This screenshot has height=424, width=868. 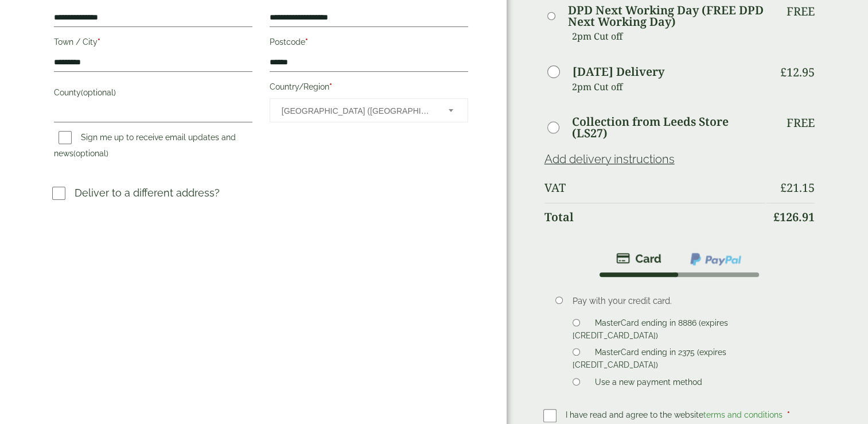 What do you see at coordinates (648, 384) in the screenshot?
I see `label: Use a new payment method` at bounding box center [648, 384].